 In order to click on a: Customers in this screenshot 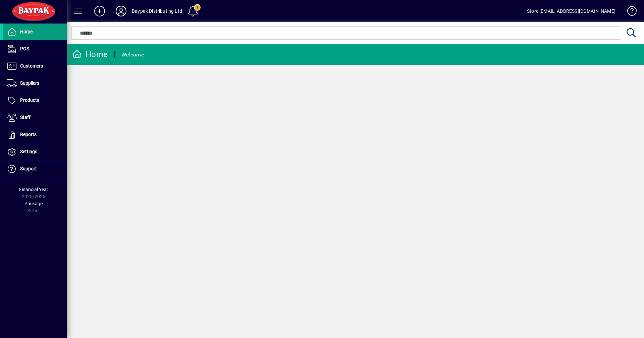, I will do `click(35, 66)`.